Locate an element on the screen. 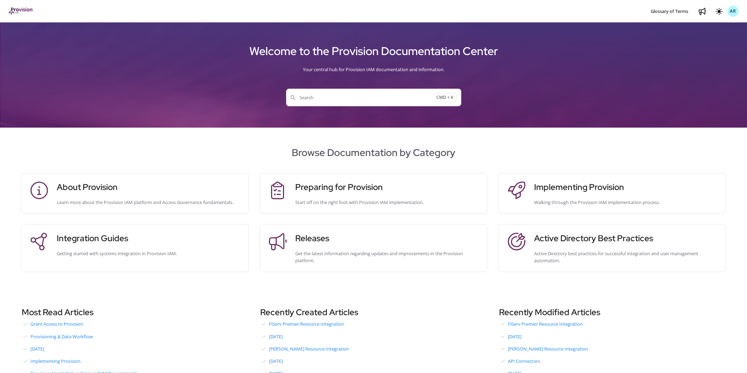 This screenshot has width=747, height=373. a: Implementing Provision is located at coordinates (135, 361).